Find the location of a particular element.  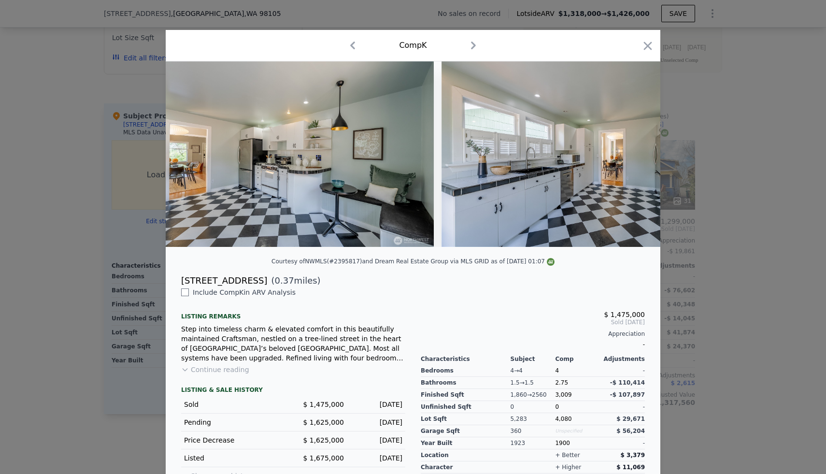

div: Characteristics is located at coordinates (466, 359).